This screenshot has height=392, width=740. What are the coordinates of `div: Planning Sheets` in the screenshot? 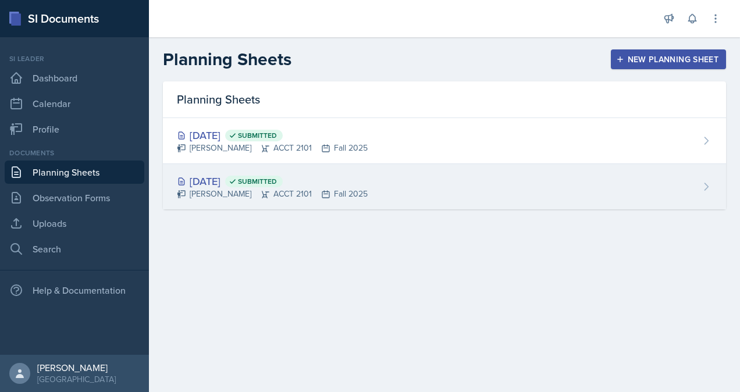 It's located at (444, 99).